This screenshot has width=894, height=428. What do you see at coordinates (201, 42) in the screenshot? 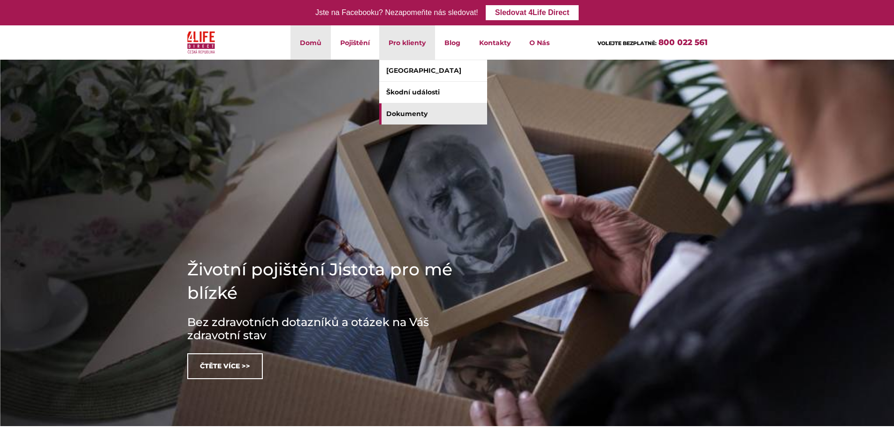
I see `img: 4Life Direct Česká republika logo` at bounding box center [201, 42].